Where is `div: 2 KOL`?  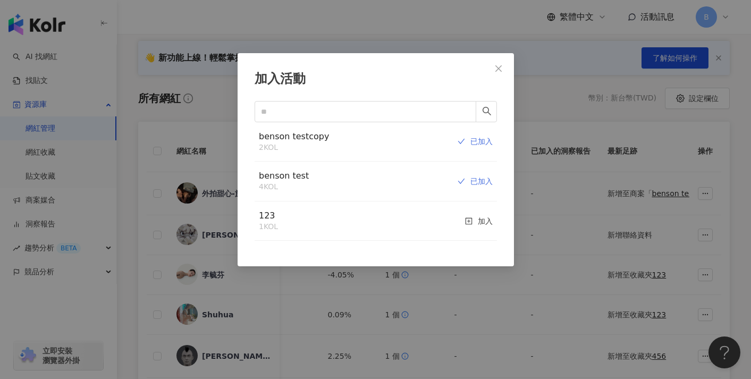
div: 2 KOL is located at coordinates (294, 148).